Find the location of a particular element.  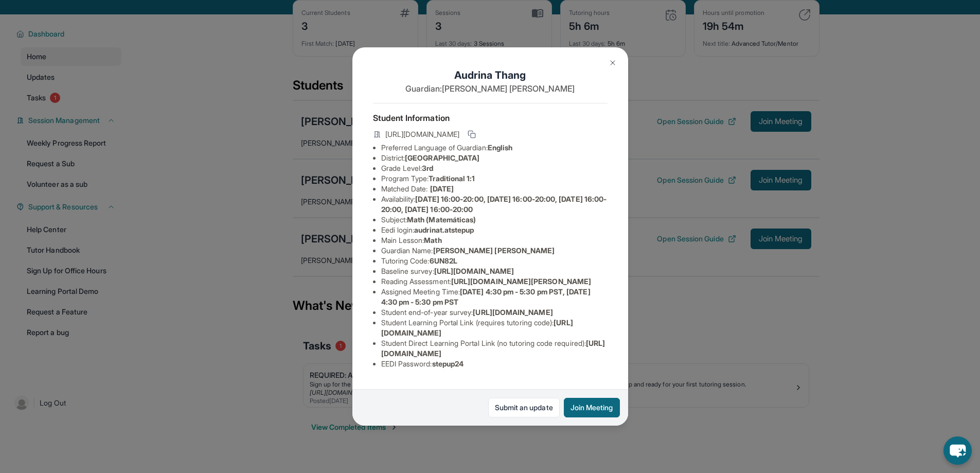

span: stepup24 is located at coordinates (448, 364).